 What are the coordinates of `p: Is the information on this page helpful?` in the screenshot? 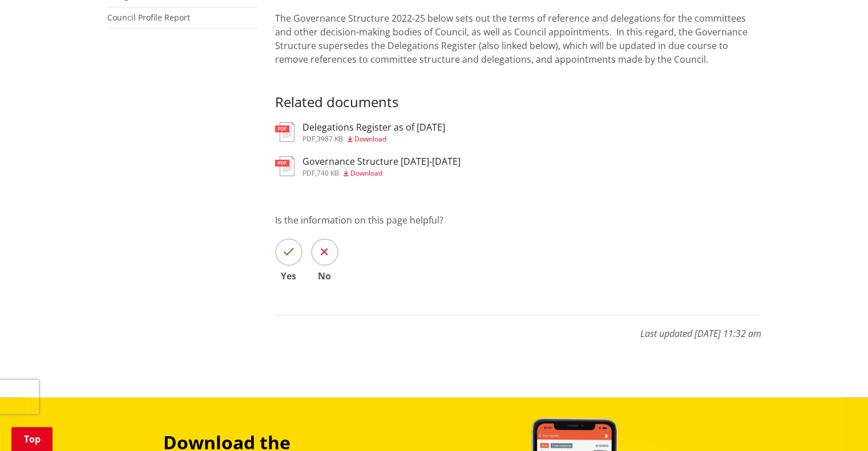 It's located at (518, 220).